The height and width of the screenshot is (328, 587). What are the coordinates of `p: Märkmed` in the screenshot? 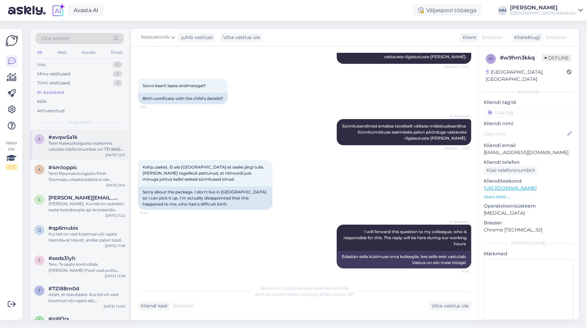 It's located at (529, 254).